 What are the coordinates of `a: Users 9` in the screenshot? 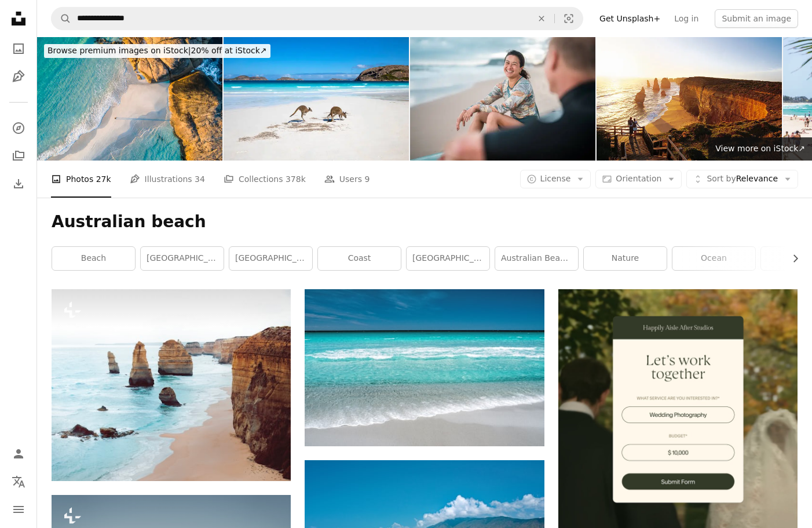 It's located at (347, 179).